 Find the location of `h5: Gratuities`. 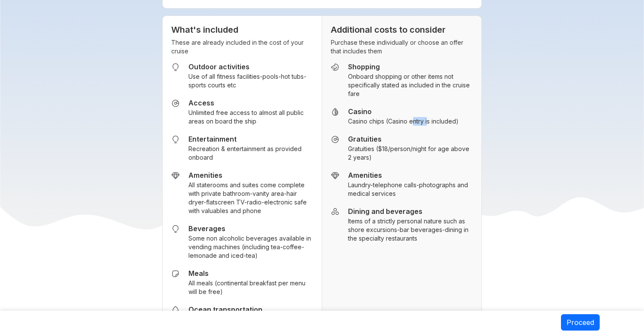

h5: Gratuities is located at coordinates (410, 139).